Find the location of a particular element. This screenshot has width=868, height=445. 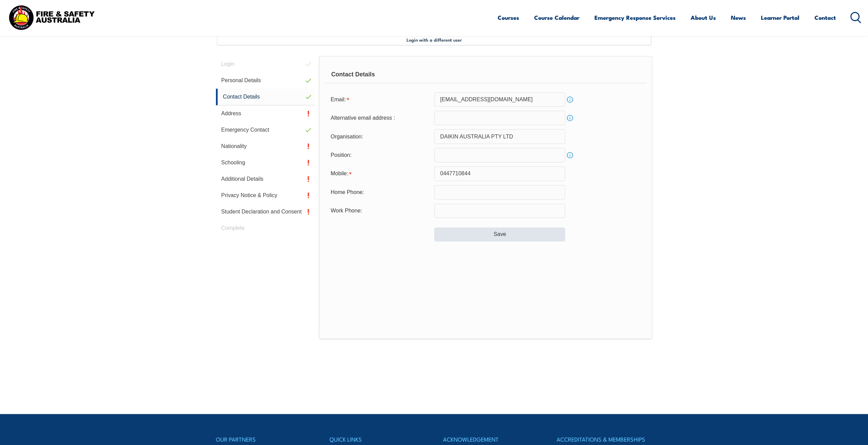

a: Additional Details is located at coordinates (266, 179).